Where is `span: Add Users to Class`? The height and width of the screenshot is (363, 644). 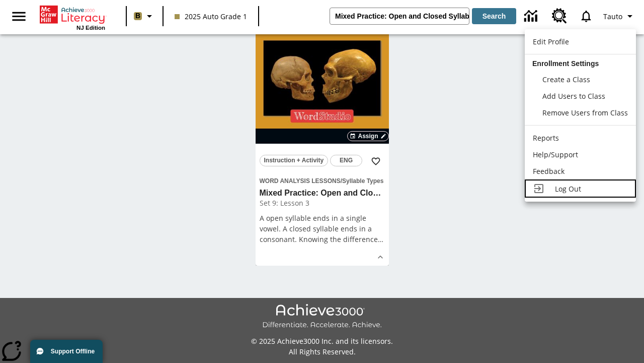 span: Add Users to Class is located at coordinates (574, 96).